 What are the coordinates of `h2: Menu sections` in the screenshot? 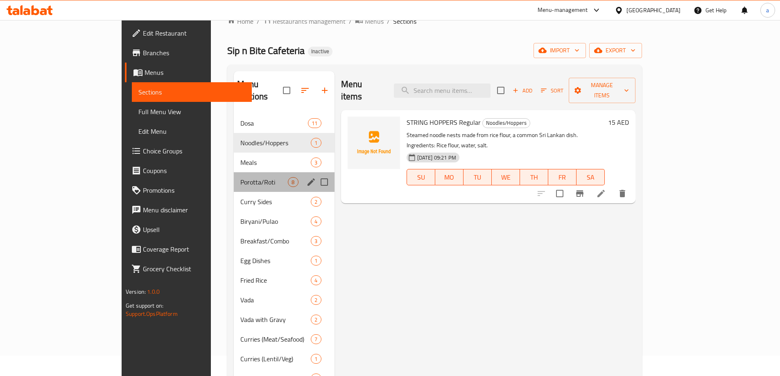 It's located at (260, 90).